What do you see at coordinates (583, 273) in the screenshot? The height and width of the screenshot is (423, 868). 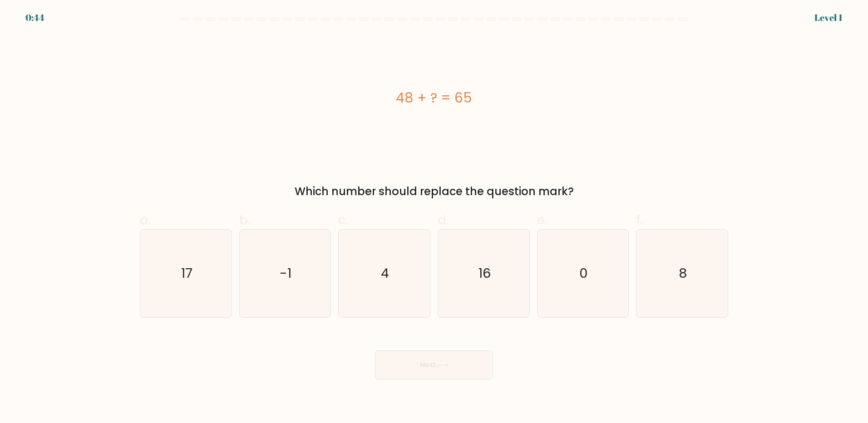 I see `text: 0` at bounding box center [583, 273].